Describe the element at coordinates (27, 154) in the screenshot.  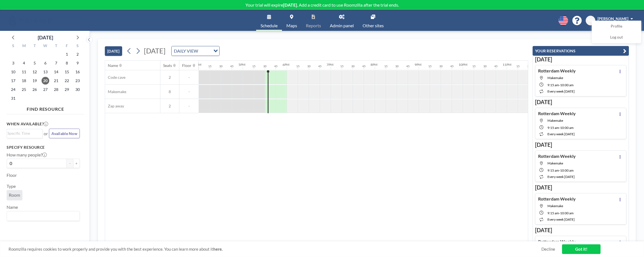
I see `label: How many people?` at that location.